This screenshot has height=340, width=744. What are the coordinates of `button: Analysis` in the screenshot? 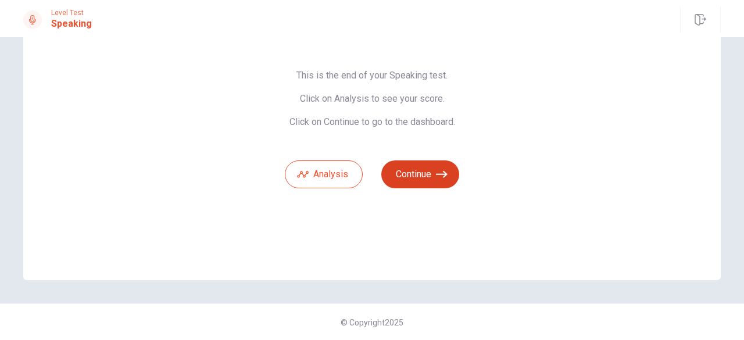 It's located at (324, 174).